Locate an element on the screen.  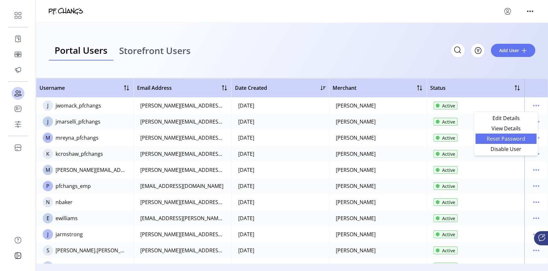
span: S is located at coordinates (48, 250).